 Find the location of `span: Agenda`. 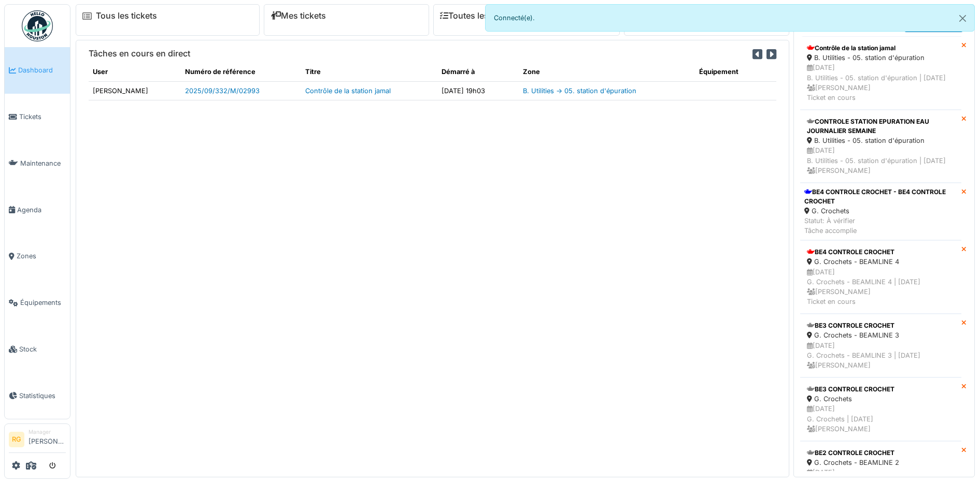

span: Agenda is located at coordinates (42, 210).